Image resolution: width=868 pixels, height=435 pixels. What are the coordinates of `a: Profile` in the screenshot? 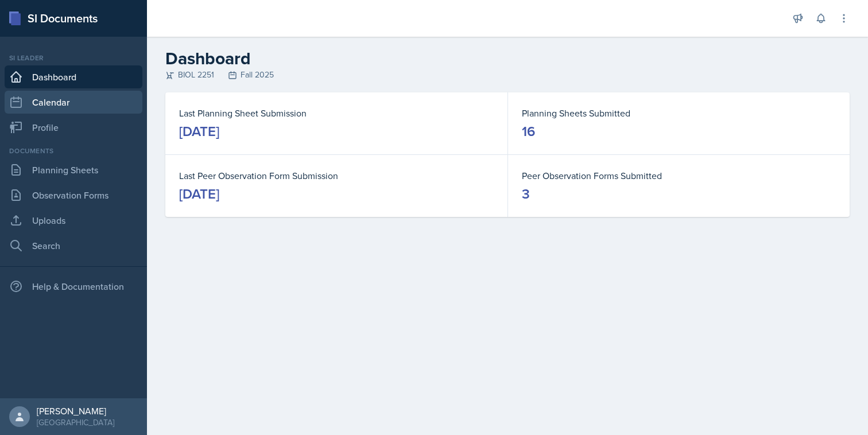 It's located at (73, 127).